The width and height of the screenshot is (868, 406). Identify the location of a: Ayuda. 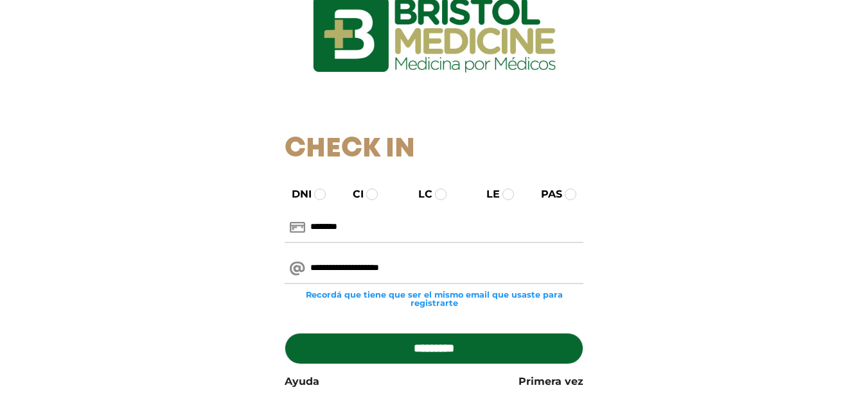
(302, 382).